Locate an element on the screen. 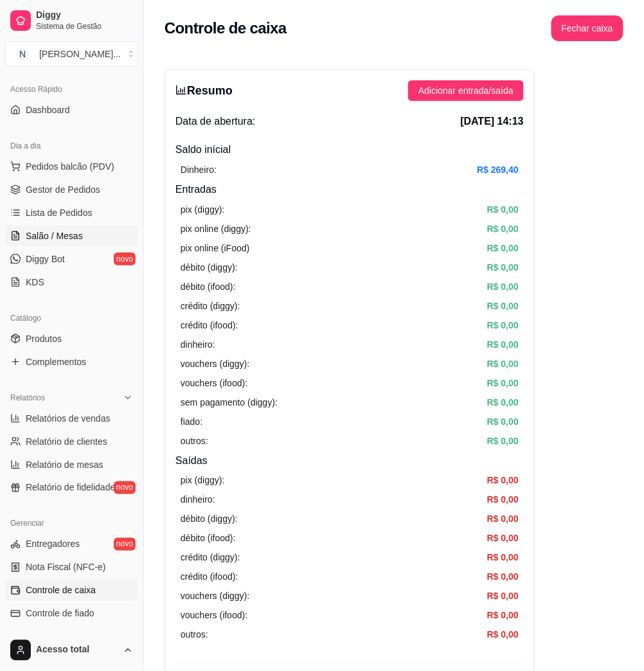  h4: Entradas is located at coordinates (350, 189).